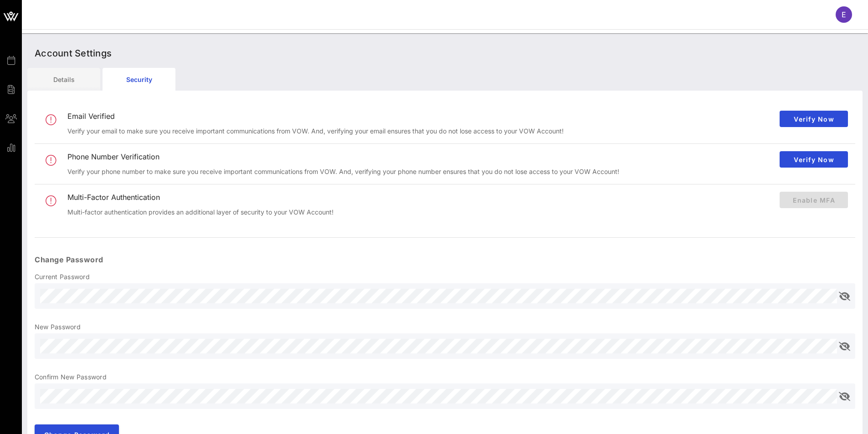 The height and width of the screenshot is (434, 868). I want to click on div: Details, so click(64, 79).